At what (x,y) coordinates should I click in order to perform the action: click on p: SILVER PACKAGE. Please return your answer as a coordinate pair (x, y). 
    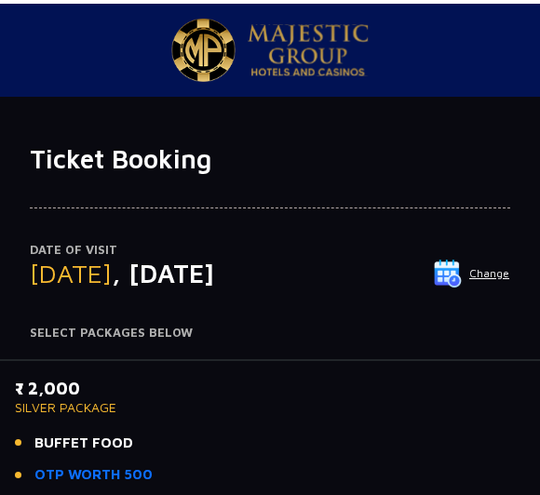
    Looking at the image, I should click on (270, 404).